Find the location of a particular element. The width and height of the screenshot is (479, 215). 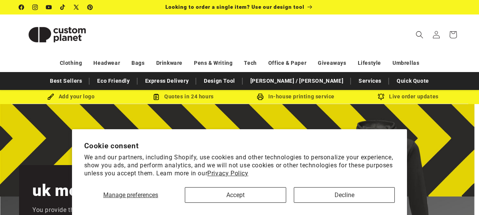

div: Add your logo is located at coordinates (71, 96).